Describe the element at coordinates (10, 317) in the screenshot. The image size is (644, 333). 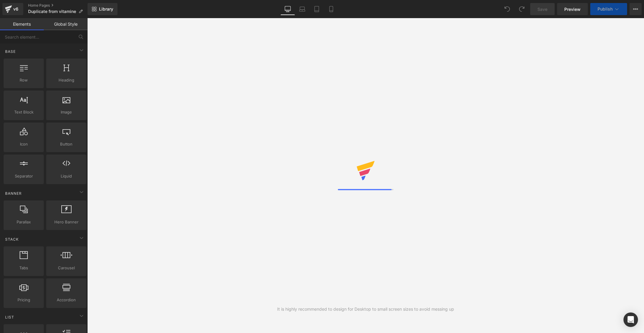
I see `span: List` at that location.